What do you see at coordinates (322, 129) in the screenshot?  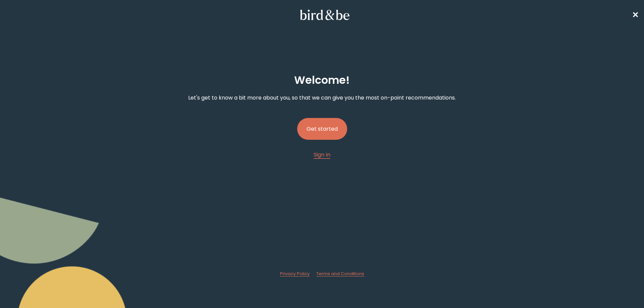 I see `a: Get started` at bounding box center [322, 129].